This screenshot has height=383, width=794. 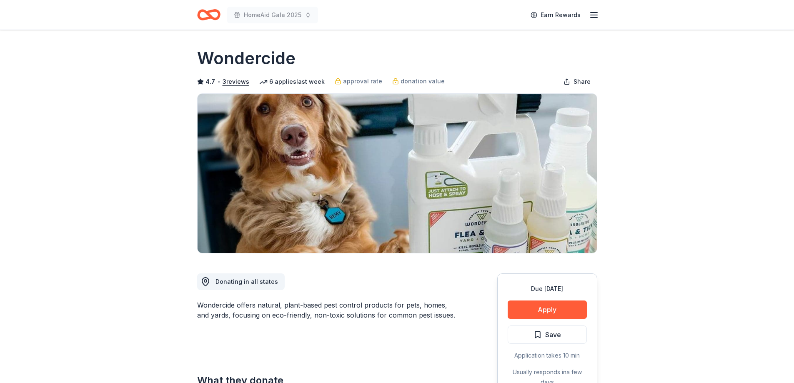 I want to click on div: Wondercide offers natural, plant-based pest control products for pets, homes, and yards, focusing..., so click(x=327, y=310).